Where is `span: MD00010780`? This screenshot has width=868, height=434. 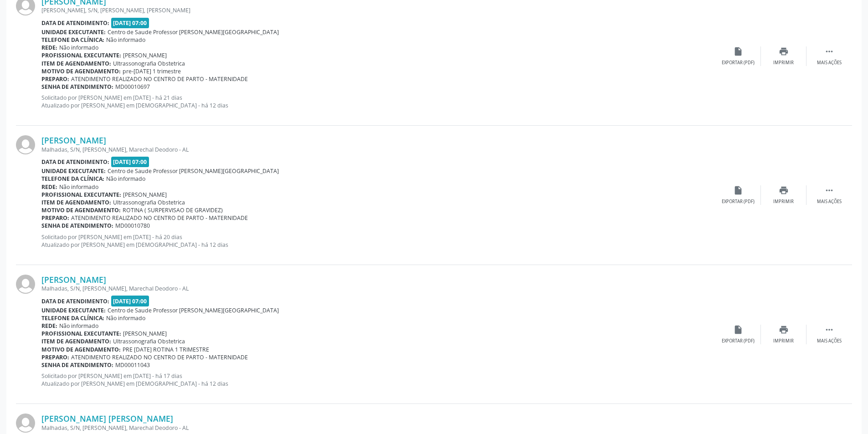
span: MD00010780 is located at coordinates (133, 225).